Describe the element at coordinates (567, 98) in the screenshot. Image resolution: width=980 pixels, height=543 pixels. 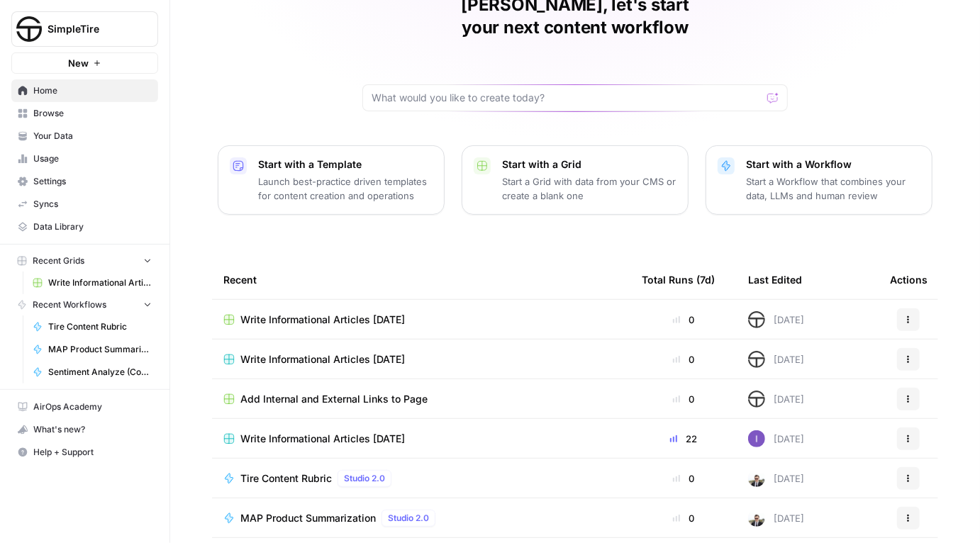
I see `input: What would you like to create today?` at that location.